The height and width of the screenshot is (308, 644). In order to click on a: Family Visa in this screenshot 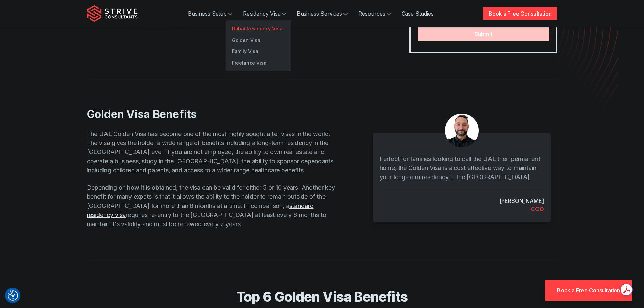, I will do `click(259, 51)`.